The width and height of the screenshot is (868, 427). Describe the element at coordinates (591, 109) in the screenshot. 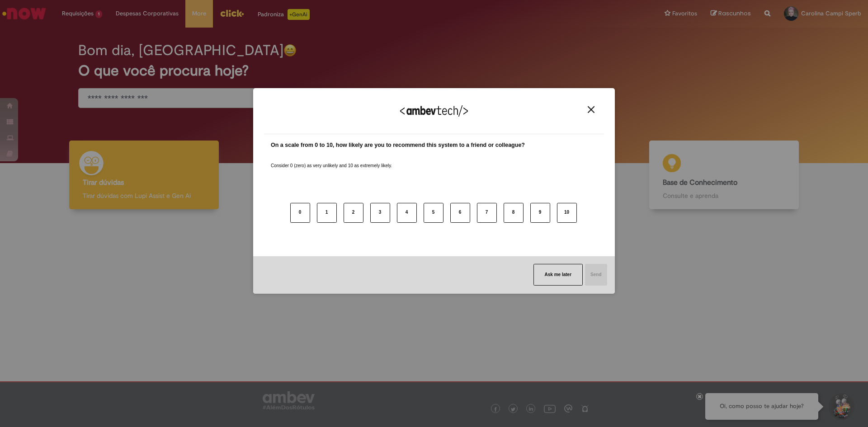

I see `img: Close` at that location.